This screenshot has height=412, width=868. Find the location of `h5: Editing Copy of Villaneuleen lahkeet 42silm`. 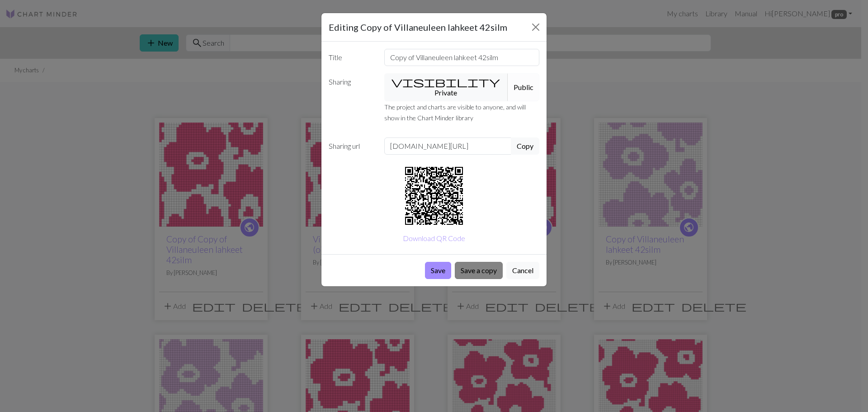

h5: Editing Copy of Villaneuleen lahkeet 42silm is located at coordinates (418, 27).